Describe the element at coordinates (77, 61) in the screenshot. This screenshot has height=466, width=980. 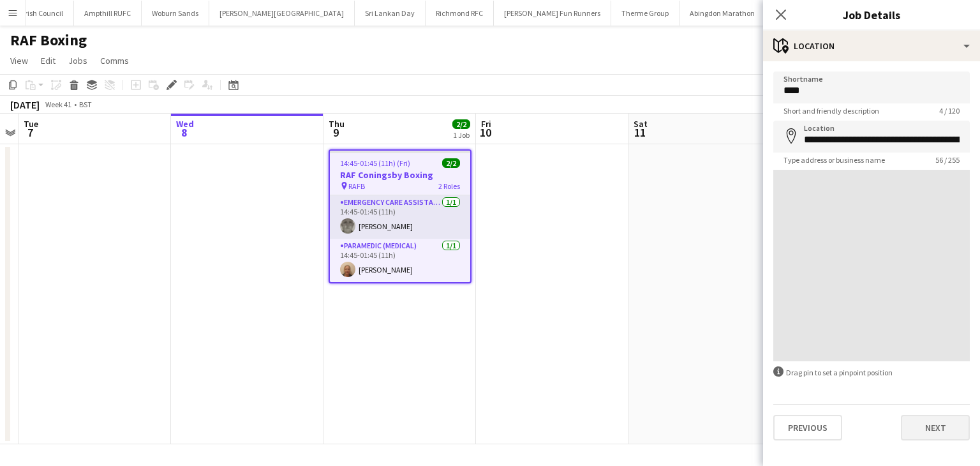
I see `span: Jobs` at that location.